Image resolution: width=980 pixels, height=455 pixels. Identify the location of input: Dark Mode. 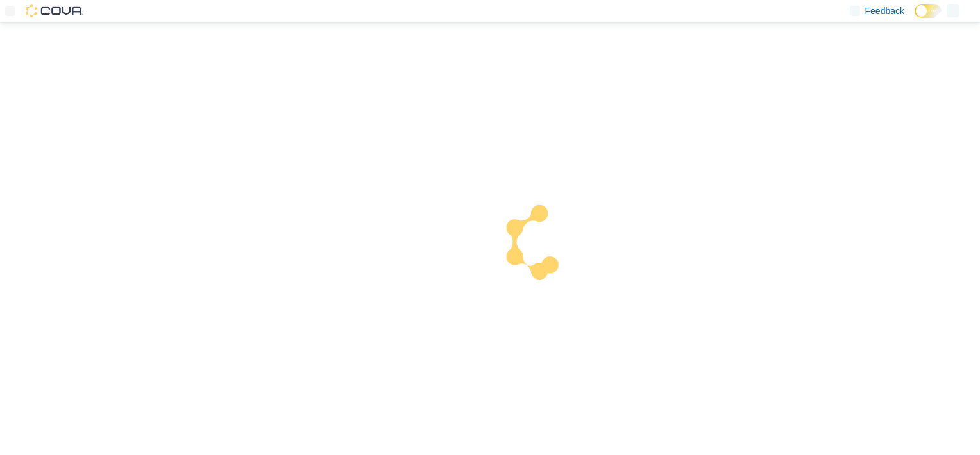
(928, 11).